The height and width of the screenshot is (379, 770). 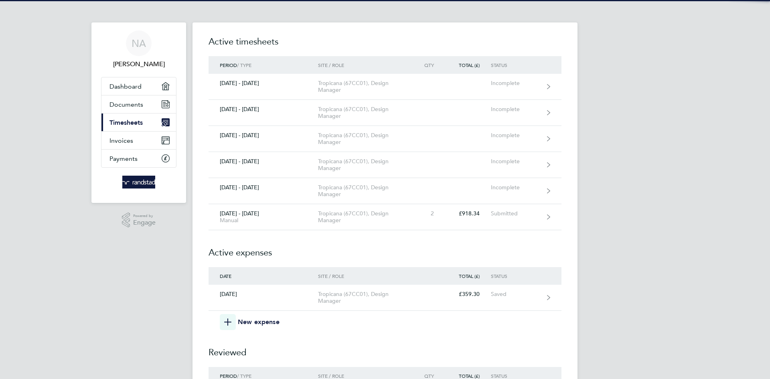 I want to click on h2: Reviewed, so click(x=385, y=348).